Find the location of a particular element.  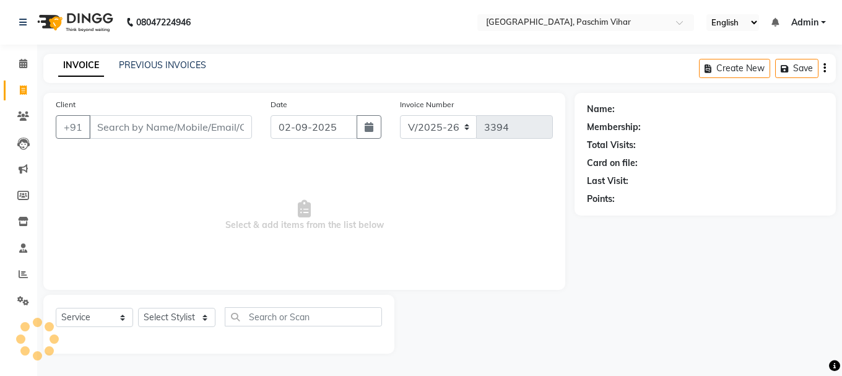

button: Create New is located at coordinates (734, 68).